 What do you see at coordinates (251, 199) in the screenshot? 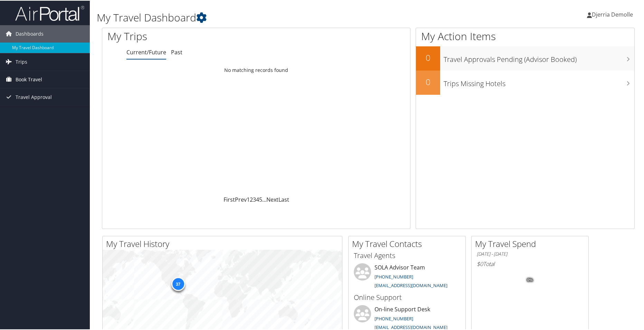
I see `a: 2` at bounding box center [251, 199].